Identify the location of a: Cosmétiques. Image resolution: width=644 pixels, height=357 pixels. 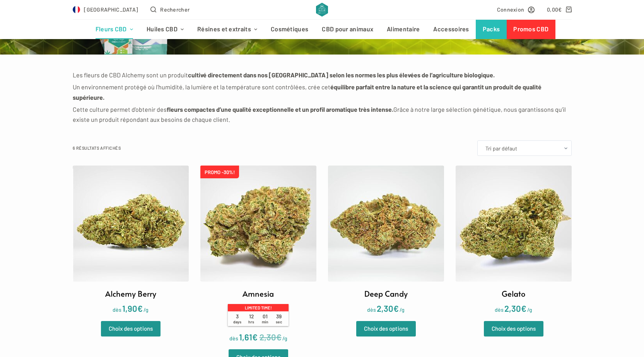
(290, 30).